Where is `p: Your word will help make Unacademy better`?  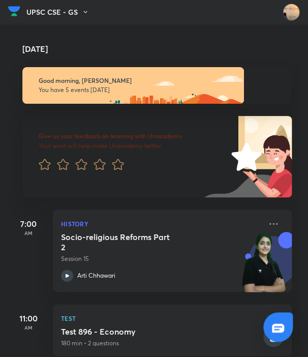
p: Your word will help make Unacademy better is located at coordinates (128, 146).